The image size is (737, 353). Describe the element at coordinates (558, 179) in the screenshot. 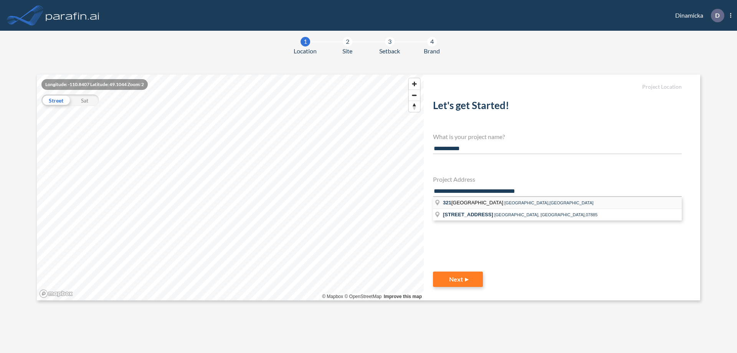

I see `h4: Project Address` at that location.